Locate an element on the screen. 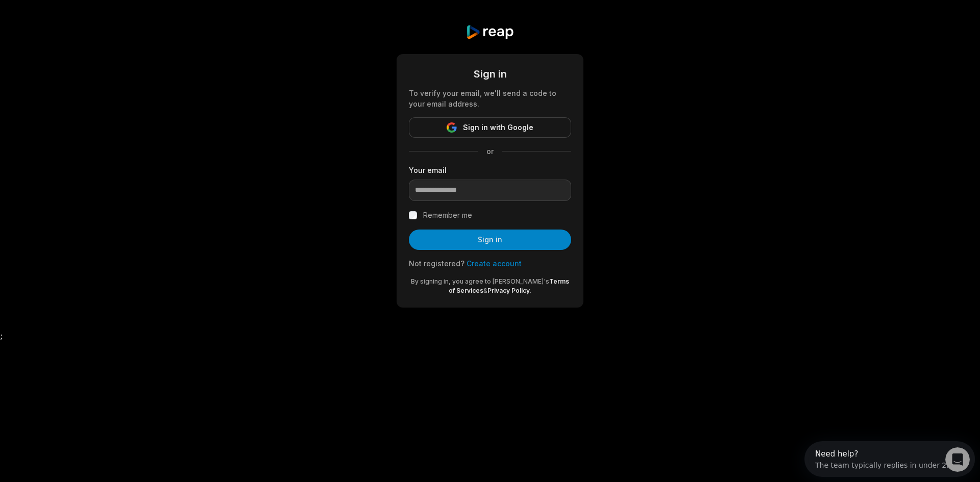 The height and width of the screenshot is (482, 980). a: Privacy Policy is located at coordinates (509, 290).